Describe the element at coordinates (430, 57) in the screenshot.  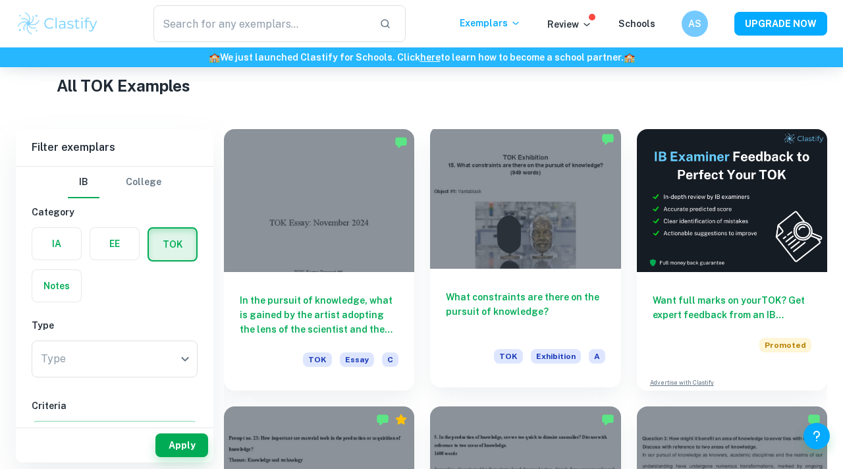
I see `a: here` at that location.